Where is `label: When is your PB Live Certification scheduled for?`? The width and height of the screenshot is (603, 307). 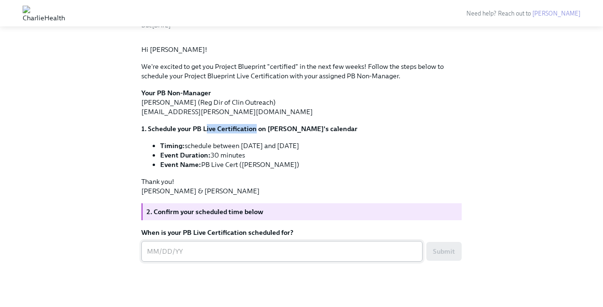 label: When is your PB Live Certification scheduled for? is located at coordinates (302, 232).